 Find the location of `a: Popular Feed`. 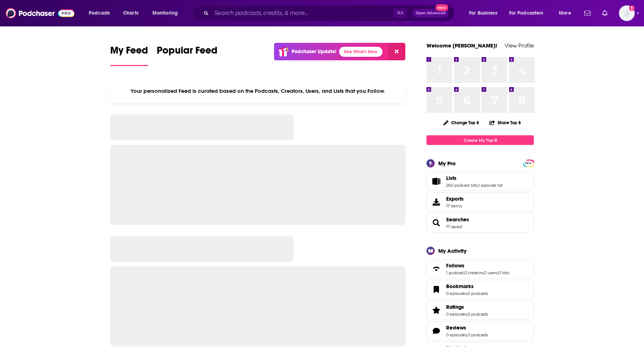

a: Popular Feed is located at coordinates (187, 55).